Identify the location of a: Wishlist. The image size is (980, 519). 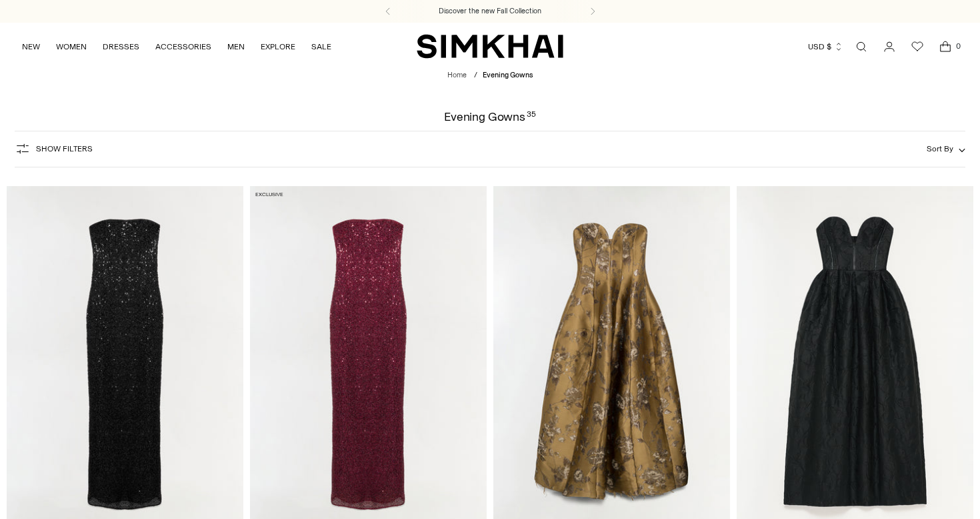
(918, 47).